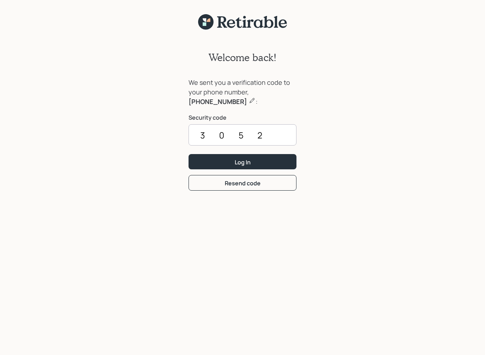 Image resolution: width=485 pixels, height=355 pixels. Describe the element at coordinates (242, 182) in the screenshot. I see `button: Resend code` at that location.